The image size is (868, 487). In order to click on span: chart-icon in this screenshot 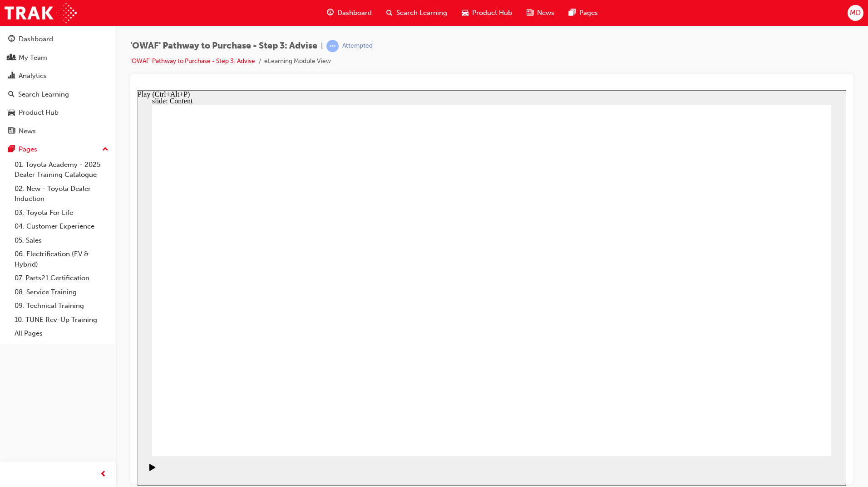, I will do `click(11, 76)`.